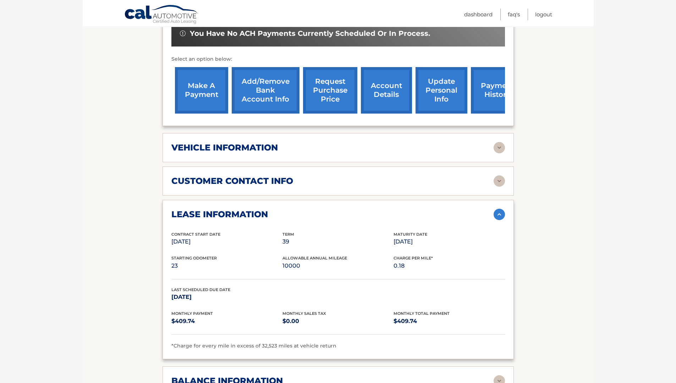 This screenshot has height=383, width=676. Describe the element at coordinates (387, 90) in the screenshot. I see `a: account details` at that location.